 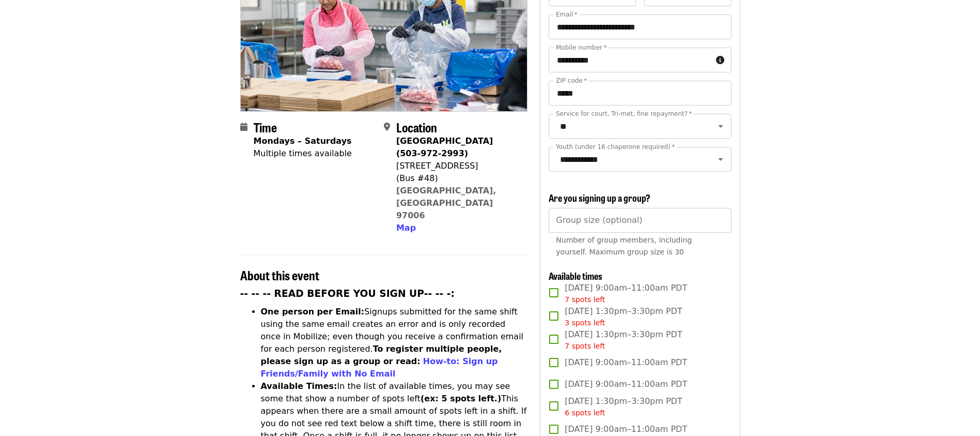 What do you see at coordinates (575, 275) in the screenshot?
I see `span: Available times` at bounding box center [575, 275].